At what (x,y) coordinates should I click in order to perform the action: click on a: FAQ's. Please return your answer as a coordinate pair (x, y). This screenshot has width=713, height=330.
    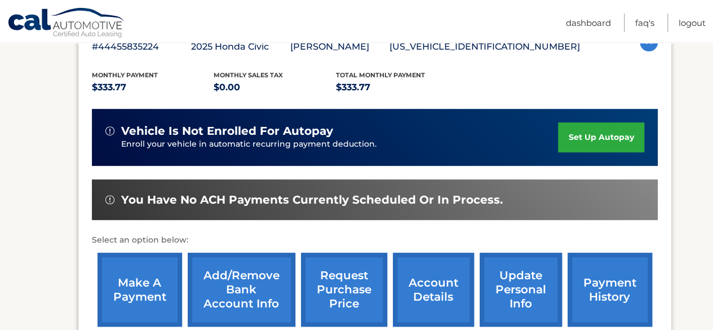
    Looking at the image, I should click on (645, 23).